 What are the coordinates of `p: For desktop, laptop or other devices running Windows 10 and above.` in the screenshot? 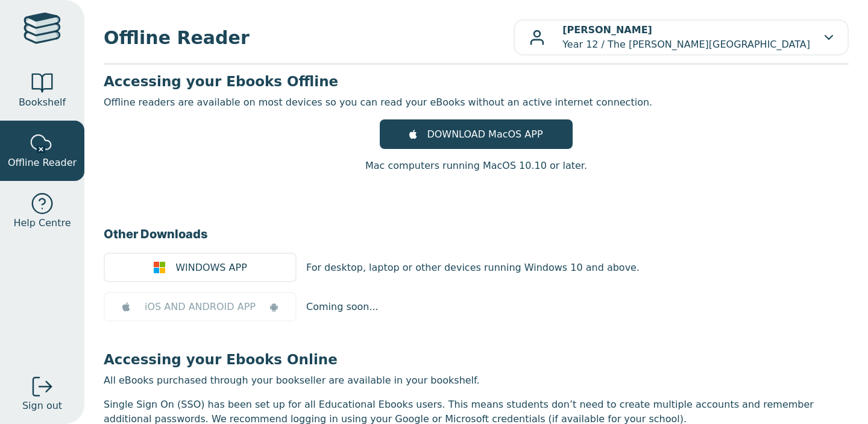 It's located at (473, 268).